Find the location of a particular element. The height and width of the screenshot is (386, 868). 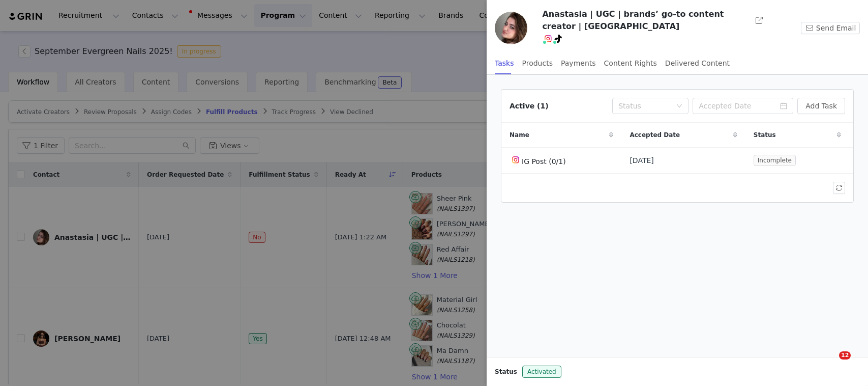

div: Tasks is located at coordinates (504, 63).